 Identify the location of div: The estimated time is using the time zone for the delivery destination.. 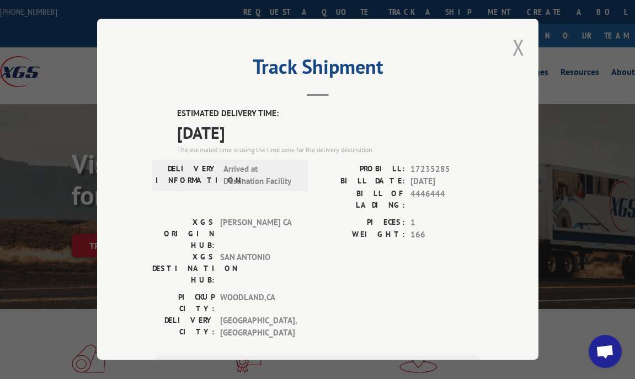
(330, 150).